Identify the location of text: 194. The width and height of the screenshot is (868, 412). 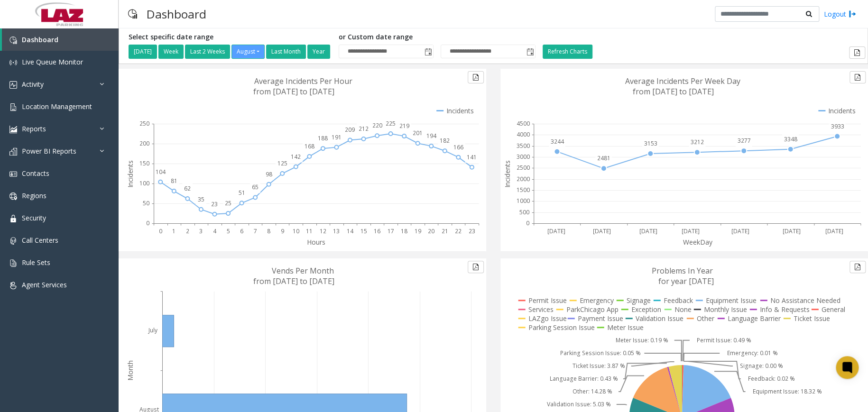
(432, 136).